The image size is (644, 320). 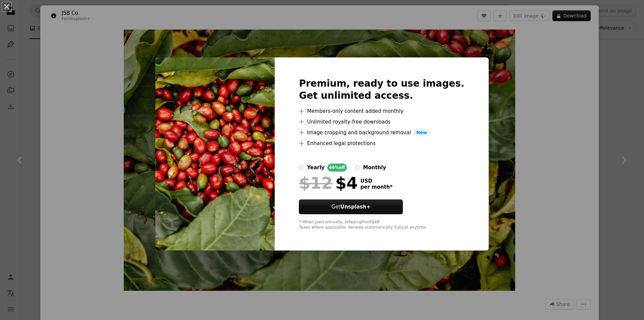 I want to click on img: premium_photo-1666976510011-28202995a11b, so click(x=215, y=154).